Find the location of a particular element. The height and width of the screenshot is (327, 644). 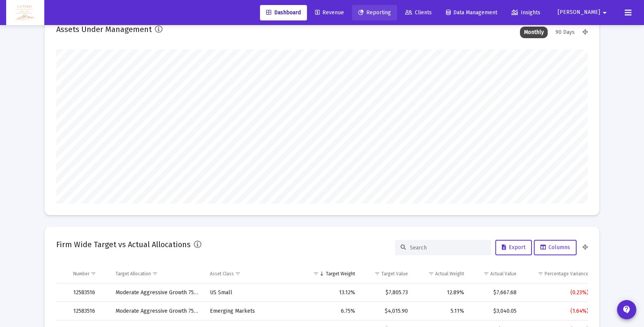

span: Clients is located at coordinates (418, 13).